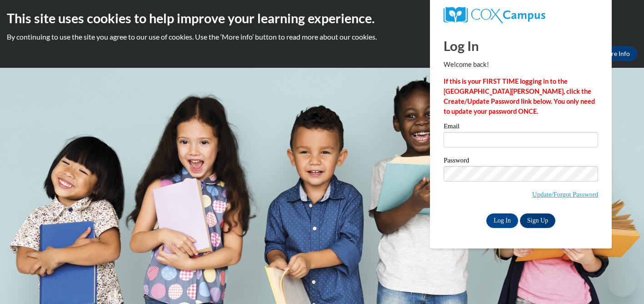 Image resolution: width=644 pixels, height=304 pixels. Describe the element at coordinates (565, 194) in the screenshot. I see `a: Update/Forgot Password` at that location.